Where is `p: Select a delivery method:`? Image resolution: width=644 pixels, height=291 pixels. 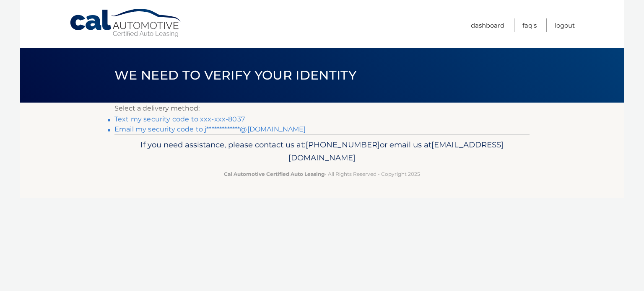
p: Select a delivery method: is located at coordinates (322, 108).